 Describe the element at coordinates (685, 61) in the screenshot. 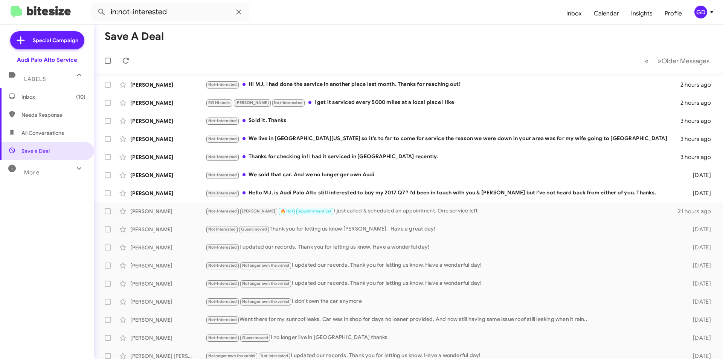

I see `span: Older Messages` at that location.